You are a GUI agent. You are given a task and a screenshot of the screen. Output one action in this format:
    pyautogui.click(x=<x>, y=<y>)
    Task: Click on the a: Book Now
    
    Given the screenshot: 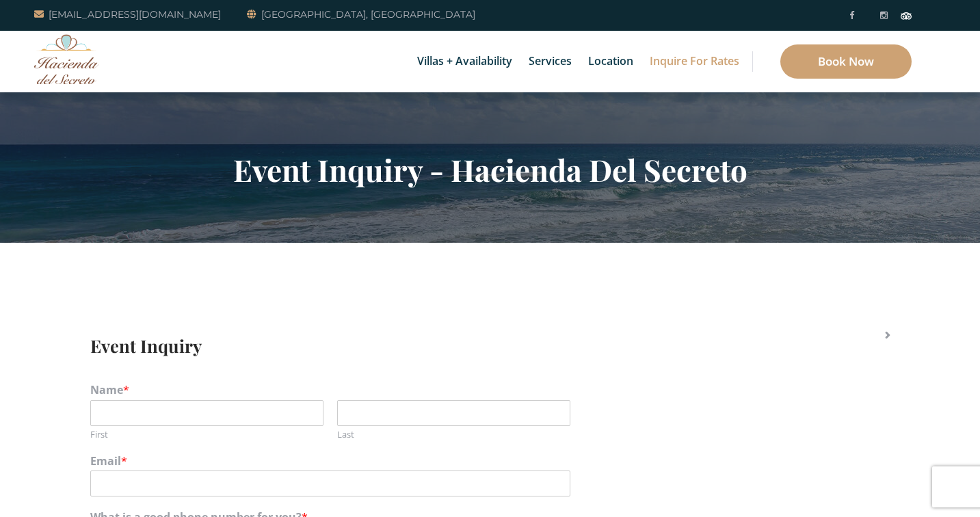 What is the action you would take?
    pyautogui.click(x=846, y=62)
    